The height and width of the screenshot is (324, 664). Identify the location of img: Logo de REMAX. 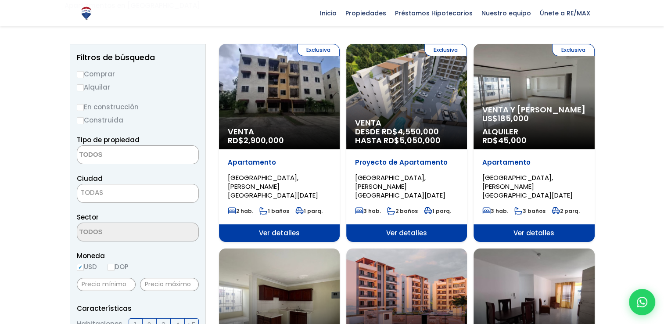
(86, 13).